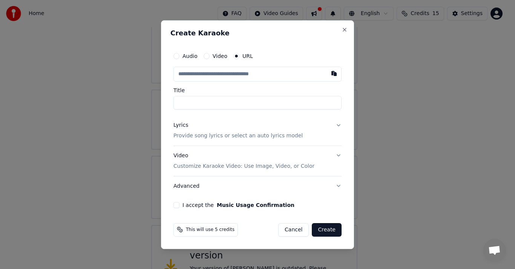 The height and width of the screenshot is (269, 515). I want to click on button: Cancel, so click(293, 230).